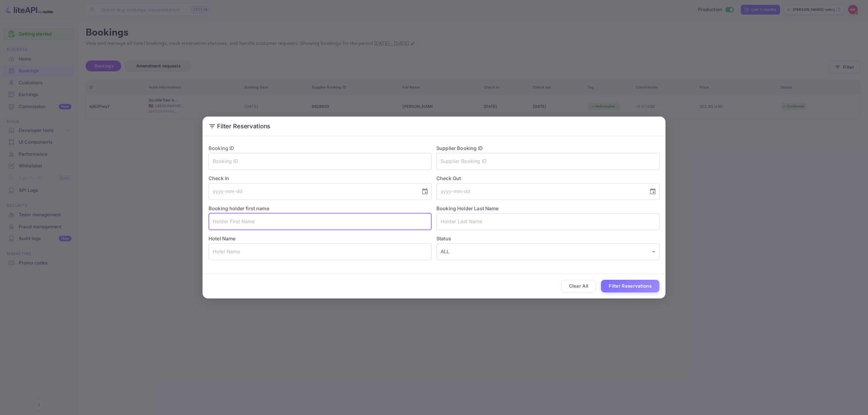  I want to click on label: Check Out, so click(548, 178).